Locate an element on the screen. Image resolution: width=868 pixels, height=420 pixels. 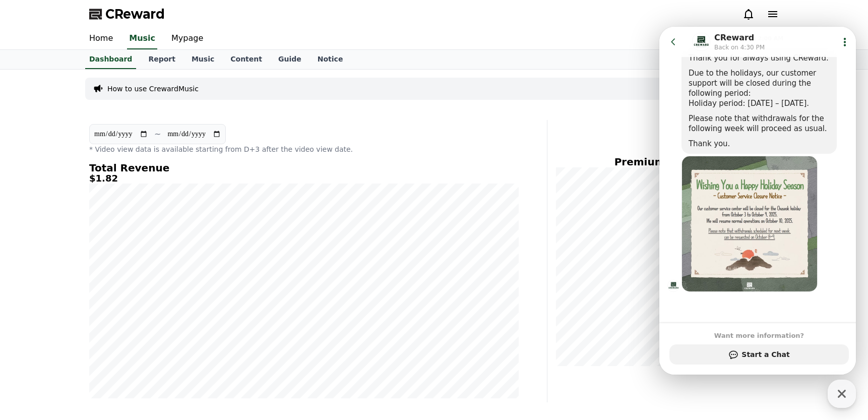
a: CReward is located at coordinates (127, 14).